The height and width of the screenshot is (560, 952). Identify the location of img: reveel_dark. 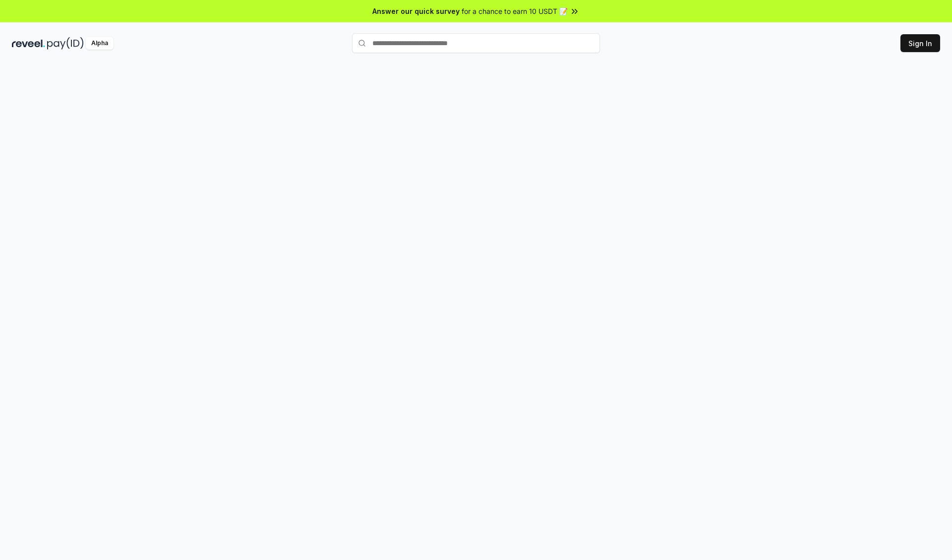
(29, 43).